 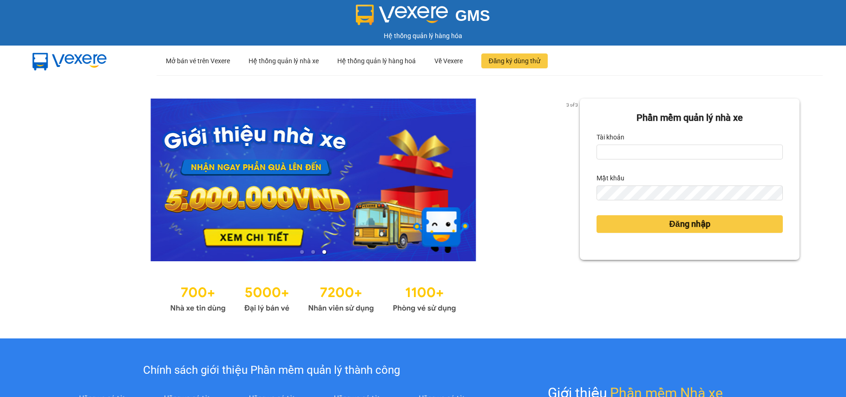 I want to click on li: slide item 2, so click(x=313, y=252).